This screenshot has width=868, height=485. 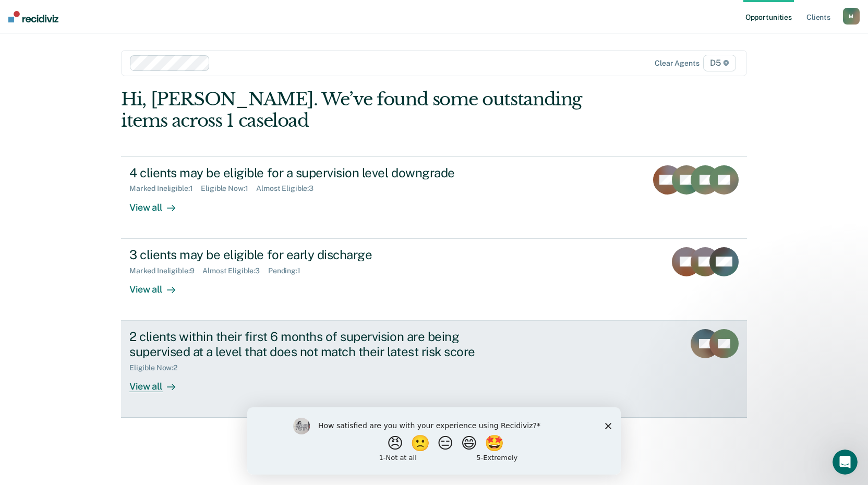 I want to click on div: Pending : 1, so click(x=288, y=270).